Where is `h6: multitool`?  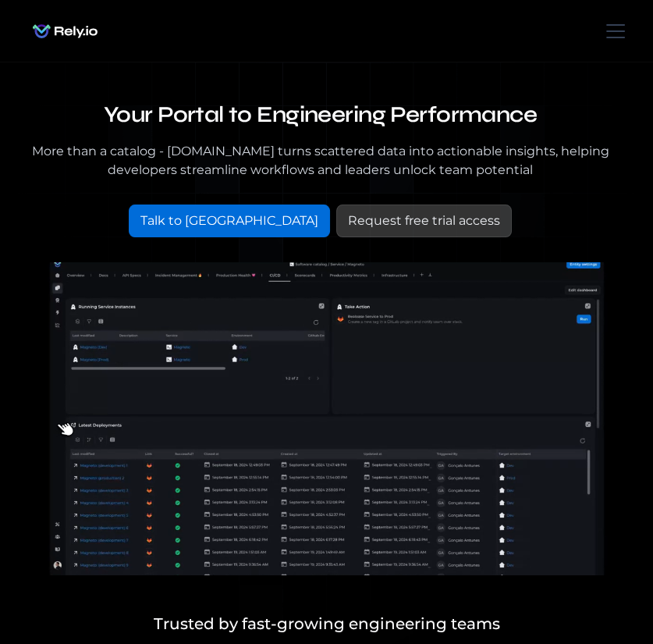 h6: multitool is located at coordinates (135, 22).